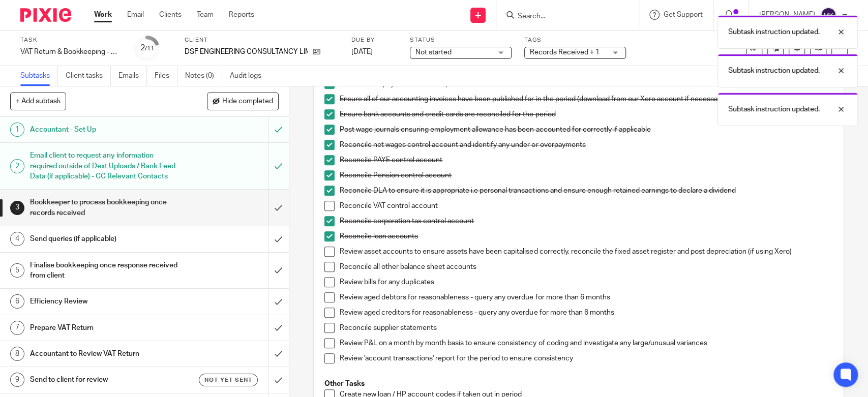  I want to click on div: 3, so click(17, 208).